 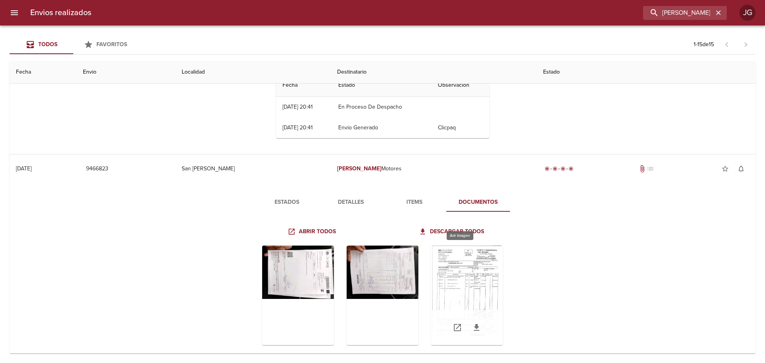 I want to click on input: buscar, so click(x=678, y=13).